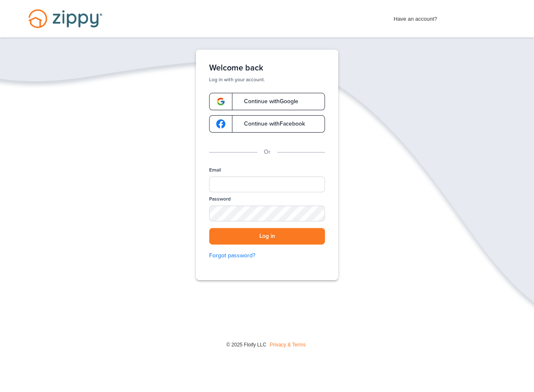  Describe the element at coordinates (267, 68) in the screenshot. I see `h1: Welcome back` at that location.